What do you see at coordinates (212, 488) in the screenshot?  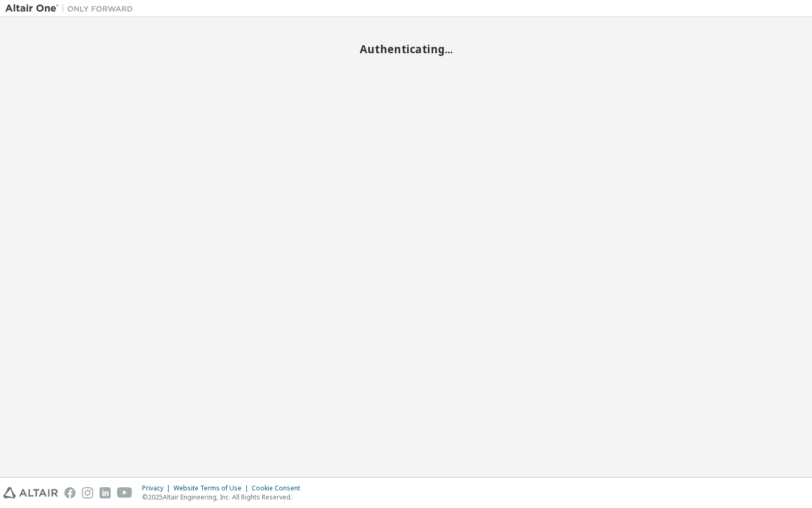 I see `div: Website Terms of Use` at bounding box center [212, 488].